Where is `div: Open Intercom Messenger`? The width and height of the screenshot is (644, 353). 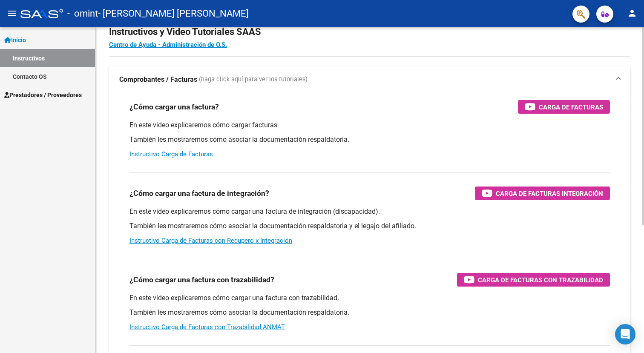
div: Open Intercom Messenger is located at coordinates (626, 334).